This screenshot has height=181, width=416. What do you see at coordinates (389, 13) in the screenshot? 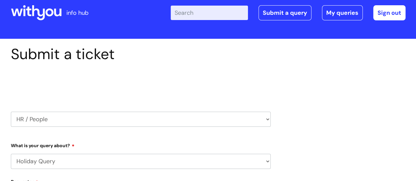
I see `a: Sign out` at bounding box center [389, 13].